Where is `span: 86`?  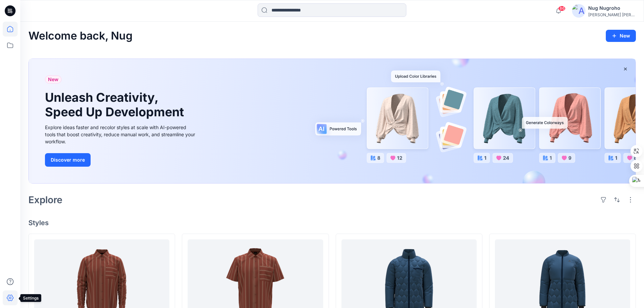
span: 86 is located at coordinates (562, 9).